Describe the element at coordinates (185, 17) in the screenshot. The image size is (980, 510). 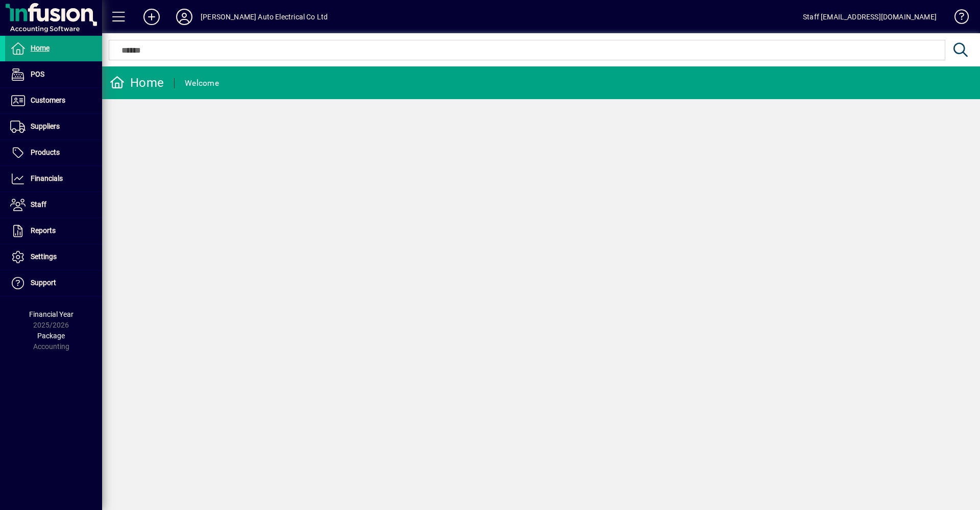
I see `button: Profile` at that location.